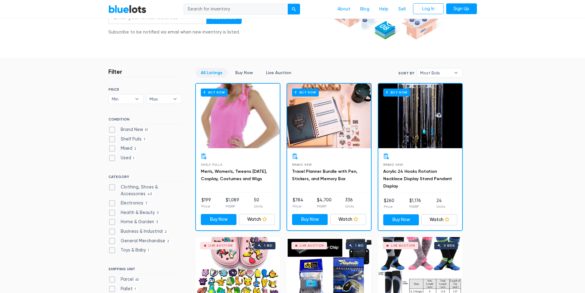 Image resolution: width=585 pixels, height=293 pixels. What do you see at coordinates (206, 203) in the screenshot?
I see `li: $199` at bounding box center [206, 203].